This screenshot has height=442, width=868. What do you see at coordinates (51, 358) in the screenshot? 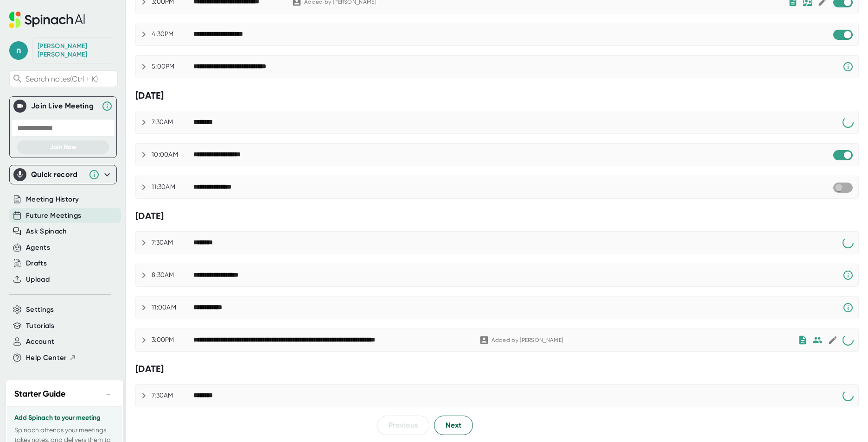
I see `button: Help Center` at bounding box center [51, 358].